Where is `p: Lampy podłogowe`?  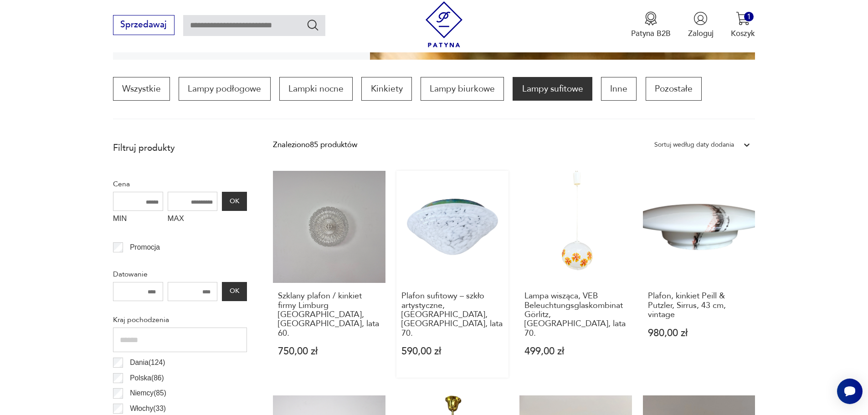
p: Lampy podłogowe is located at coordinates (224, 89).